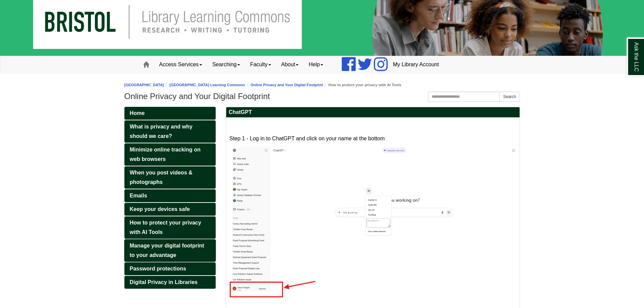 This screenshot has width=644, height=308. Describe the element at coordinates (162, 177) in the screenshot. I see `span: When you post videos & photographs` at that location.